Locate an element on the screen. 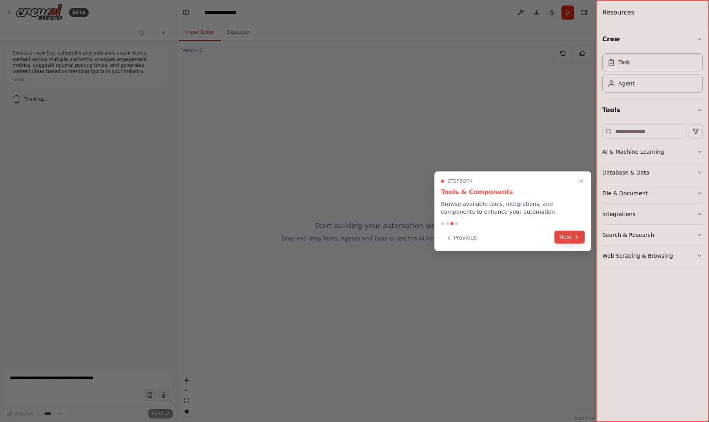 This screenshot has width=709, height=422. button: Next is located at coordinates (570, 237).